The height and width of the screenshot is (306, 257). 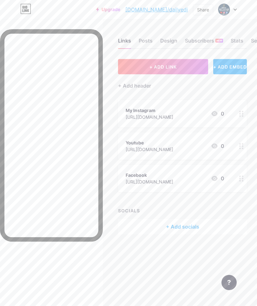 I want to click on div: Posts, so click(x=146, y=43).